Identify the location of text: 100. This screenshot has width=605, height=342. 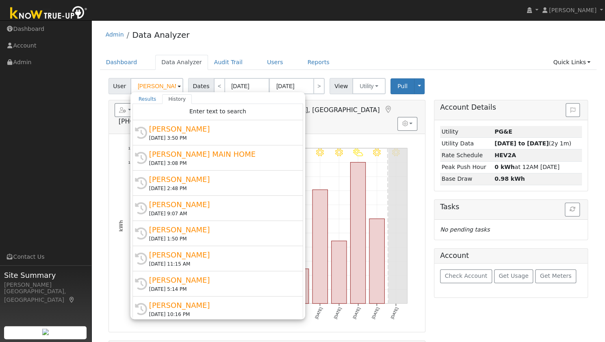
(131, 162).